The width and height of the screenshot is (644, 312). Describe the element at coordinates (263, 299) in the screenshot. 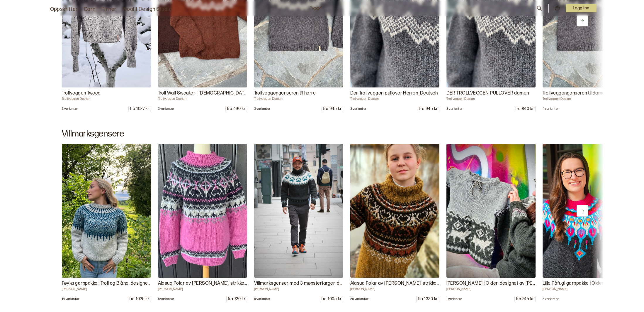

I see `p: 9 varianter` at that location.